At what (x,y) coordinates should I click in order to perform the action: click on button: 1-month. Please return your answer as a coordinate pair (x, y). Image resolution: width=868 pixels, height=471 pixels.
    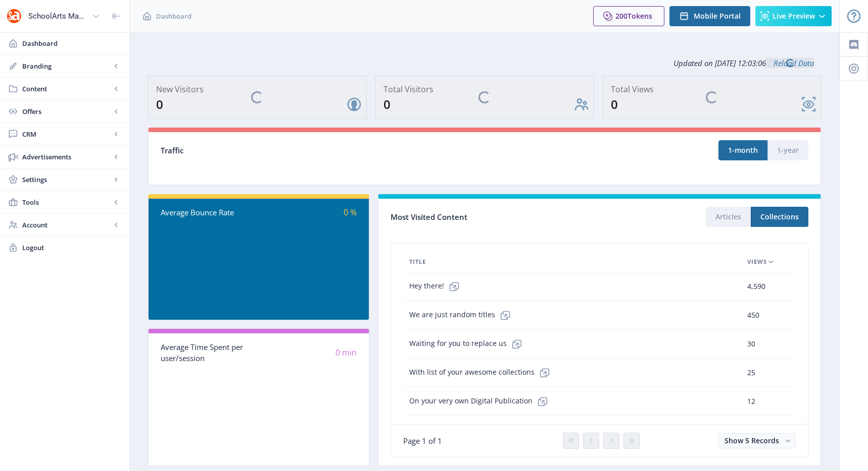
    Looking at the image, I should click on (743, 150).